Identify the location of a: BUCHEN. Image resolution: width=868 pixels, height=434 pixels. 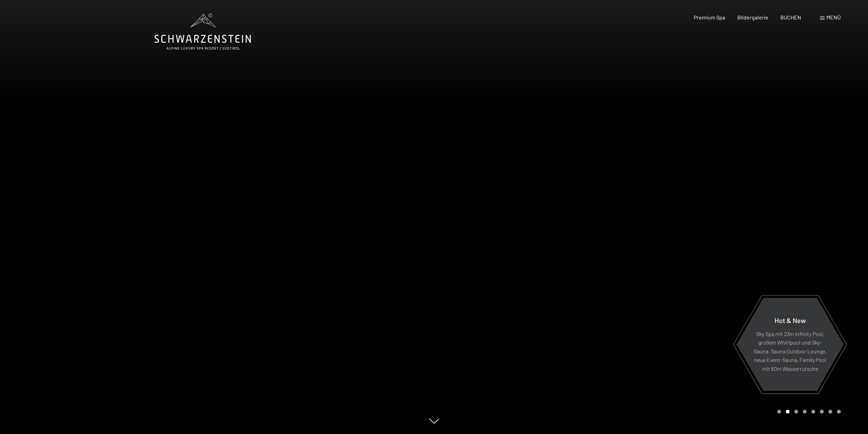
(791, 17).